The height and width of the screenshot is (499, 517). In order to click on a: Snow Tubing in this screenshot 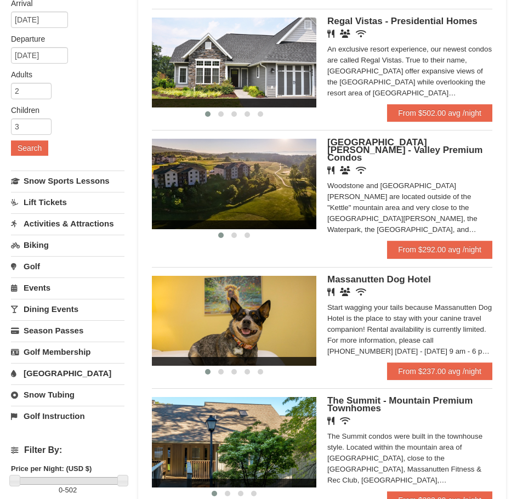, I will do `click(67, 394)`.